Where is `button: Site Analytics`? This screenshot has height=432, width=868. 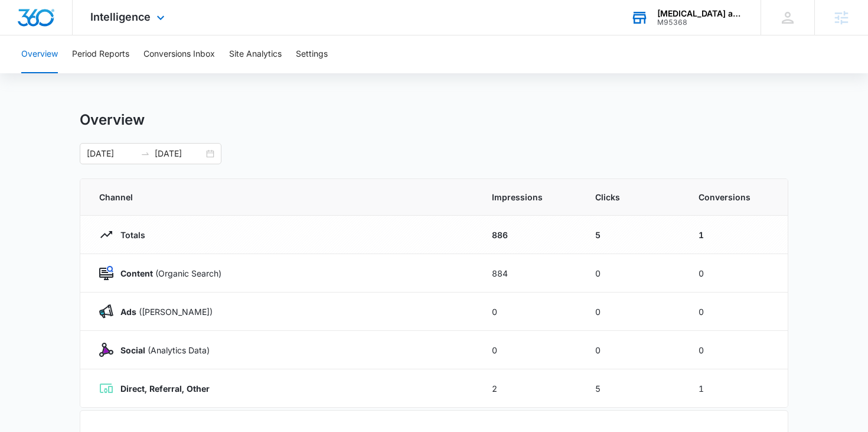
button: Site Analytics is located at coordinates (255, 54).